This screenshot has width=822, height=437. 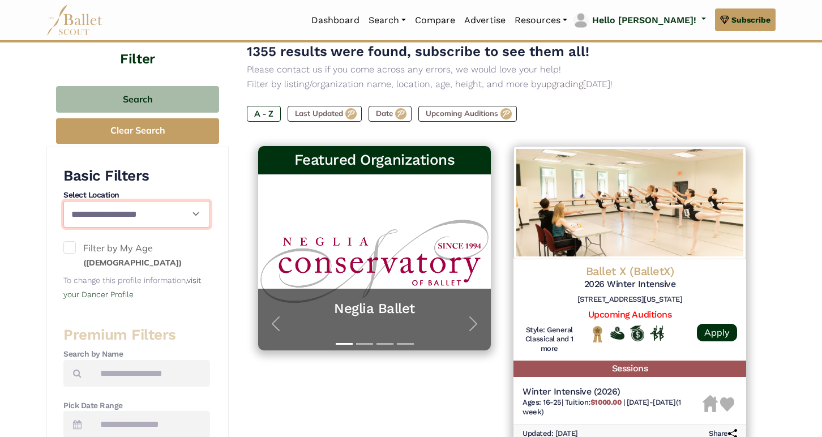 I want to click on label: Filter by My Age, so click(x=136, y=255).